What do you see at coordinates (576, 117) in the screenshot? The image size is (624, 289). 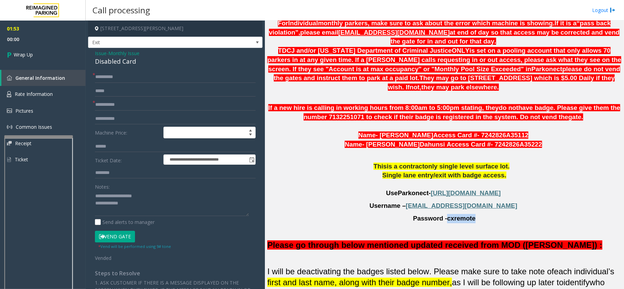 I see `span: gate.` at bounding box center [576, 117].